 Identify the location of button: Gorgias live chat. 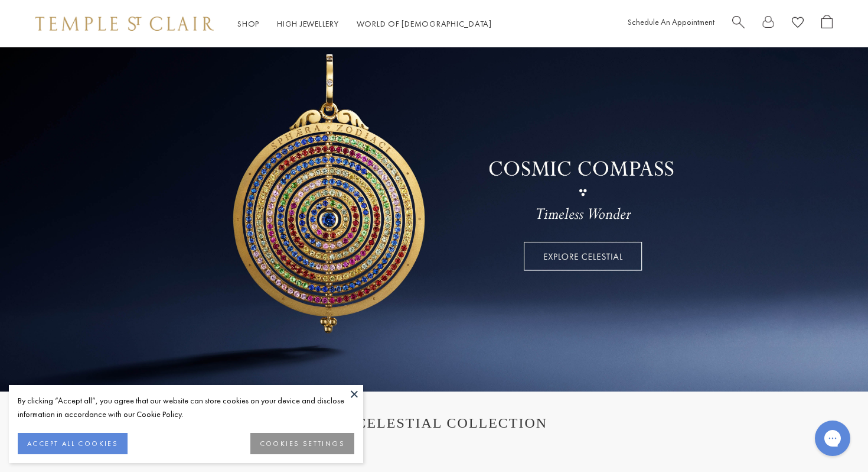
(24, 22).